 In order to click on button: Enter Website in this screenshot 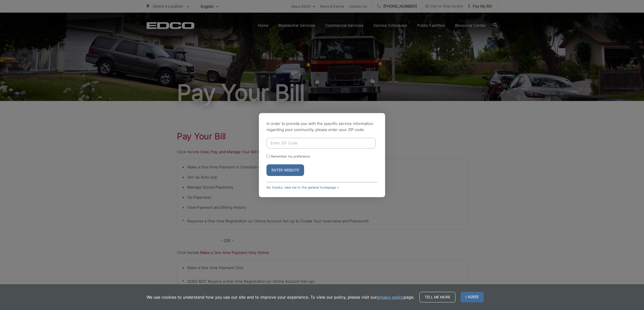, I will do `click(285, 170)`.